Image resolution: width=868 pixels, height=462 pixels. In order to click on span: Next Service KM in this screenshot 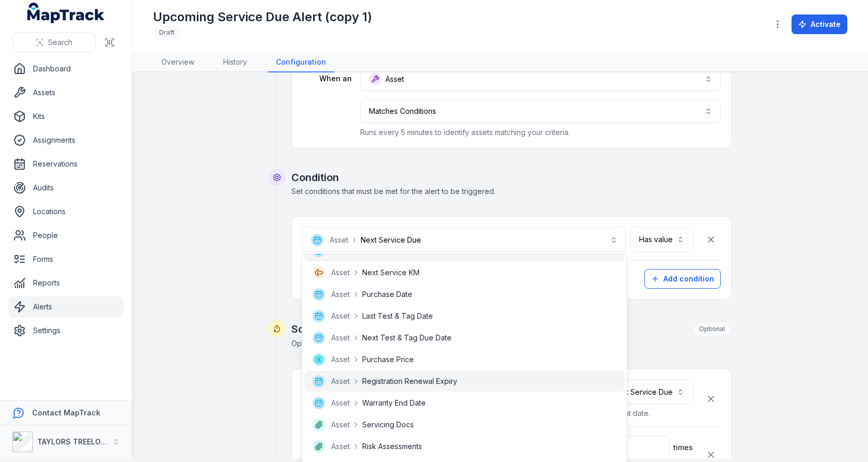, I will do `click(391, 273)`.